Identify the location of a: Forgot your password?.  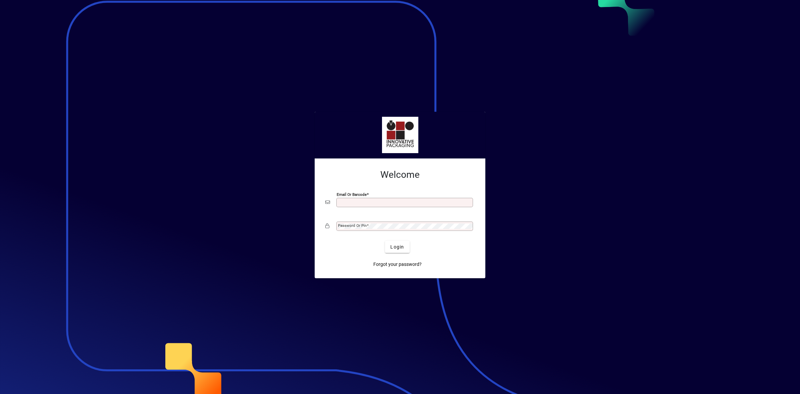
(398, 264).